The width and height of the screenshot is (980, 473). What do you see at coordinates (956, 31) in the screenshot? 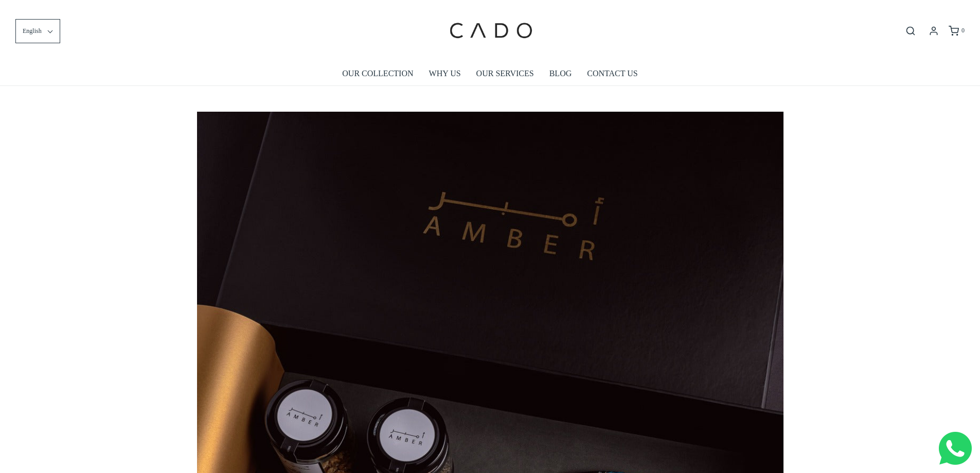
I see `a: 0` at bounding box center [956, 31].